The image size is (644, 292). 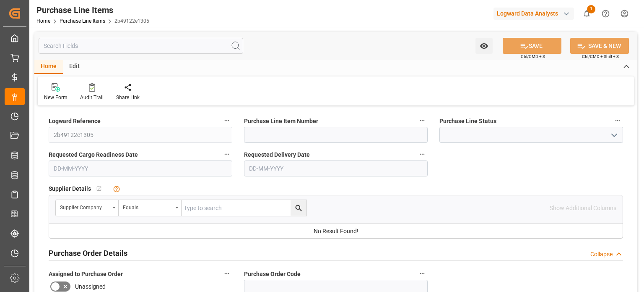 I want to click on div: Supplier Company, so click(x=85, y=206).